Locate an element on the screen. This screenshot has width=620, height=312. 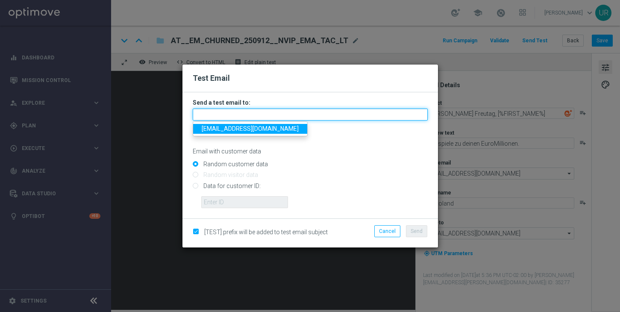
h3: Send a test email to: is located at coordinates (310, 103).